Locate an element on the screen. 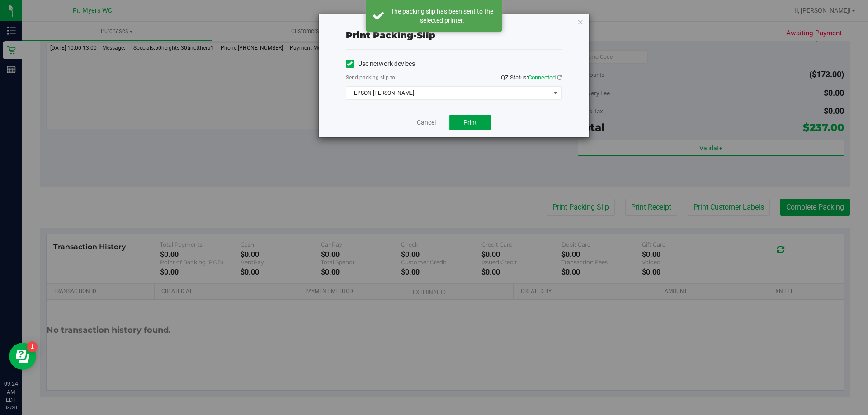 The height and width of the screenshot is (415, 868). span: QZ Status: is located at coordinates (532, 78).